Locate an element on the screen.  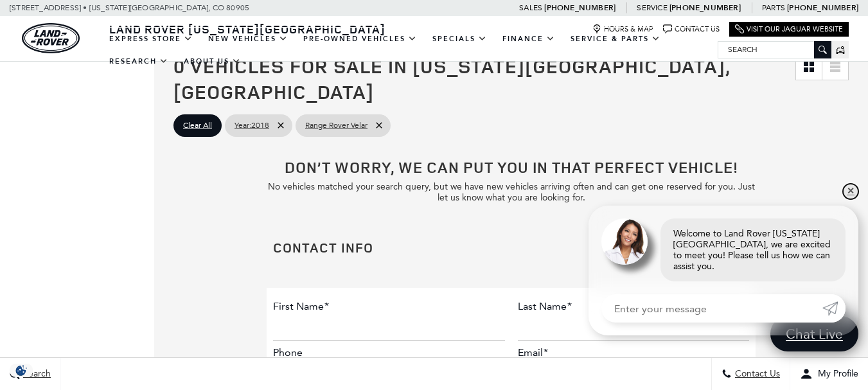
section: Click to Open Cookie Consent Modal is located at coordinates (21, 370).